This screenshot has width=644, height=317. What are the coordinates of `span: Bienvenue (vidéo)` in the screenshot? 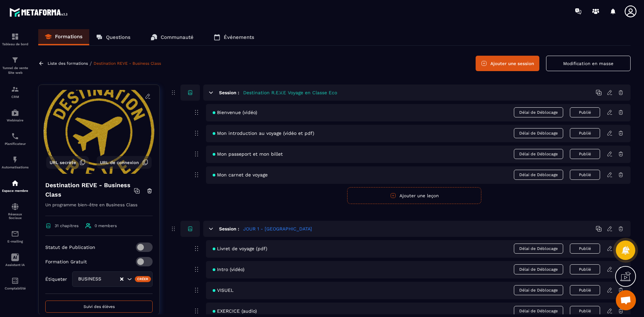 It's located at (235, 112).